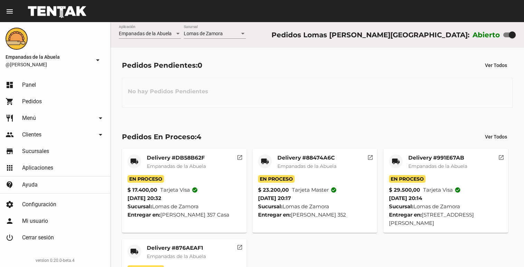 The width and height of the screenshot is (524, 267). What do you see at coordinates (486, 35) in the screenshot?
I see `label: Abierto` at bounding box center [486, 35].